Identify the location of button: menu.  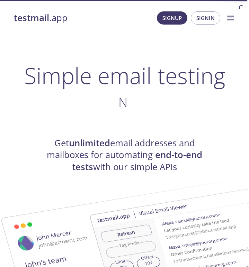
(230, 18).